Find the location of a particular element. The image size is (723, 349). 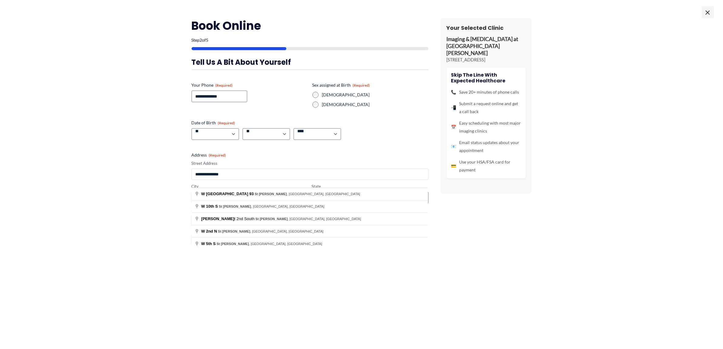

li: Submit a request online and get a call back is located at coordinates (486, 108).